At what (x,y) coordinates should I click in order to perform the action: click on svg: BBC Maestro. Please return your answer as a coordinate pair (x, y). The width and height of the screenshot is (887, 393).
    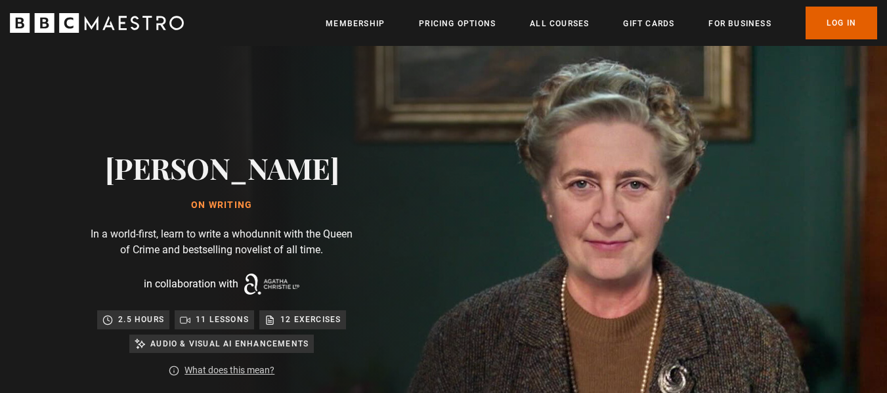
    Looking at the image, I should click on (96, 23).